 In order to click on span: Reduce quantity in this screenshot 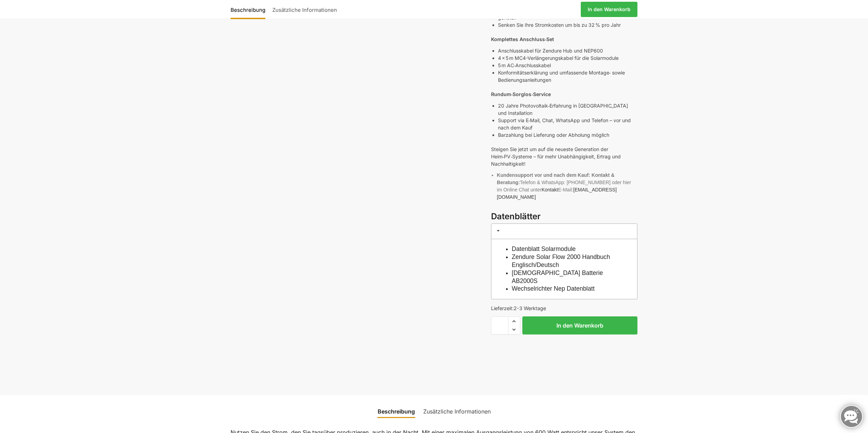, I will do `click(514, 329)`.